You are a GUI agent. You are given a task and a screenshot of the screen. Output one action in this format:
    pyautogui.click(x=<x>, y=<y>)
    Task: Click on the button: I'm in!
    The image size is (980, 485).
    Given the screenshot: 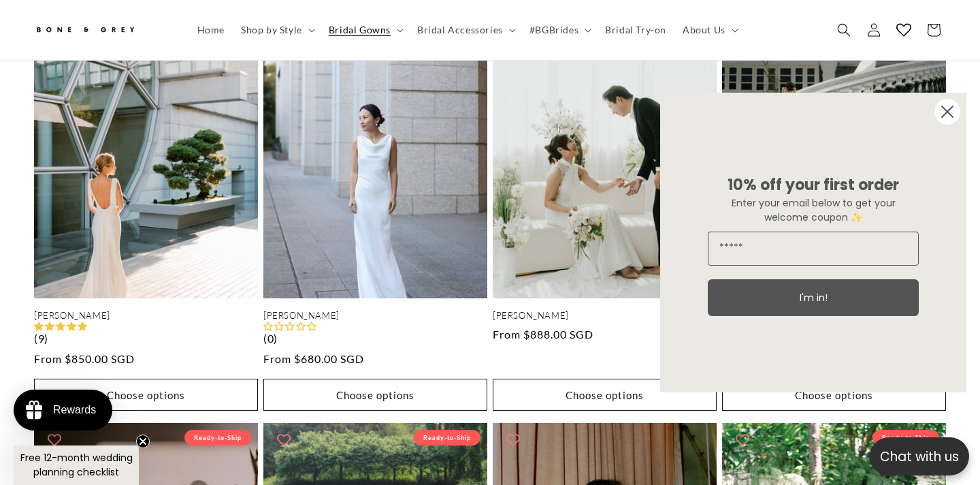 What is the action you would take?
    pyautogui.click(x=813, y=298)
    